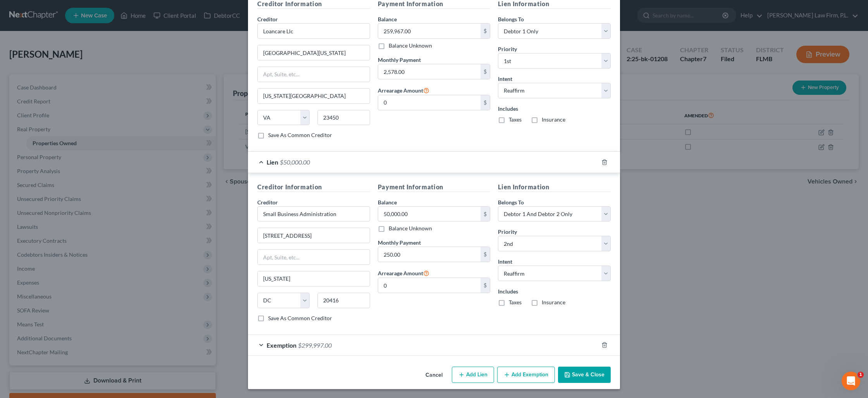  I want to click on h5: Lien Information, so click(554, 188).